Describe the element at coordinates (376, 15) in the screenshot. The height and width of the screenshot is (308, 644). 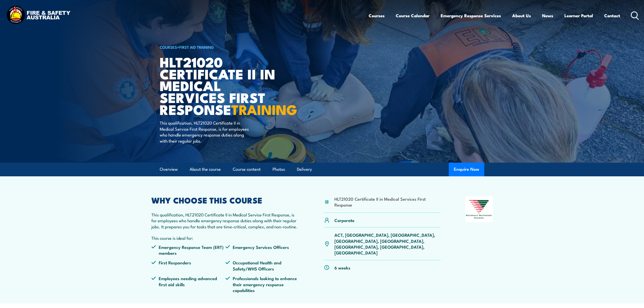
I see `a: Courses` at that location.